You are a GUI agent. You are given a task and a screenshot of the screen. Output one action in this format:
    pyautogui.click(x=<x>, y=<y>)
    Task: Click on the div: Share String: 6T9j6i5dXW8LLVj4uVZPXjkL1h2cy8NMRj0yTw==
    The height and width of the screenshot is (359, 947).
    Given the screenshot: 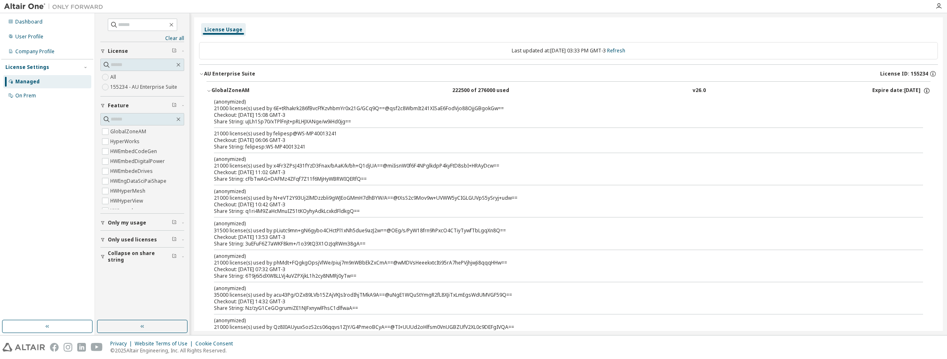 What is the action you would take?
    pyautogui.click(x=559, y=276)
    